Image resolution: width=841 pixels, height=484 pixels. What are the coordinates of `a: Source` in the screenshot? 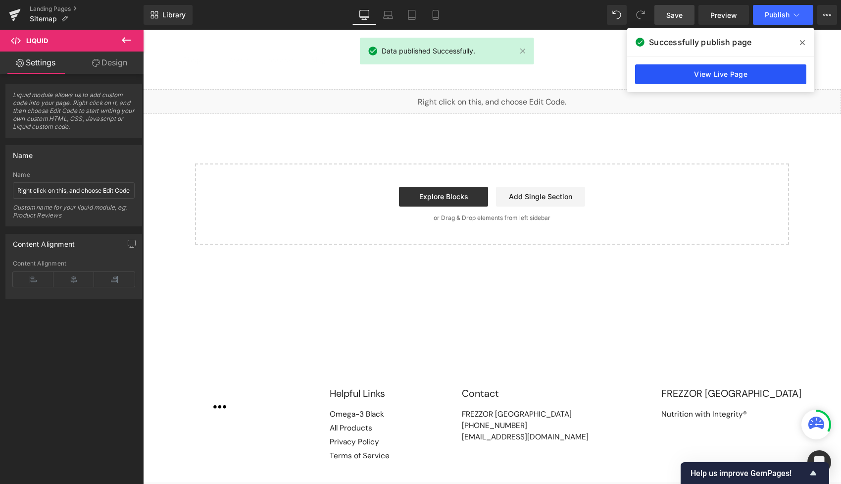 It's located at (137, 30).